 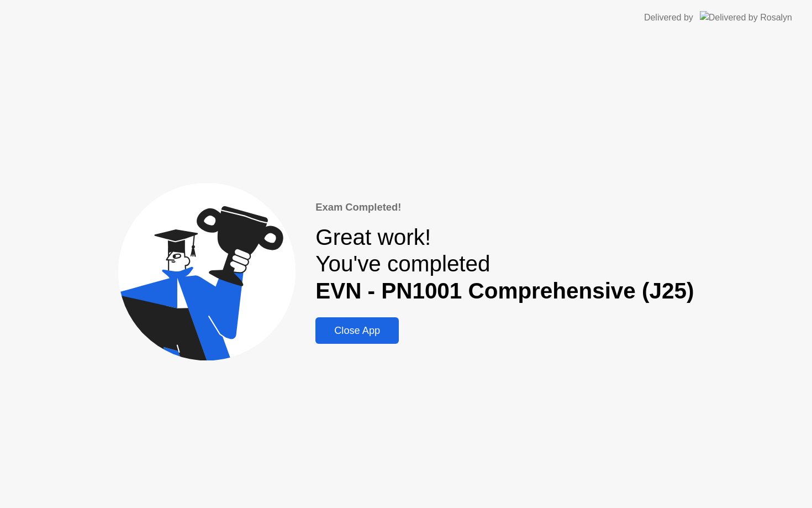 I want to click on img: Delivered by Rosalyn, so click(x=746, y=17).